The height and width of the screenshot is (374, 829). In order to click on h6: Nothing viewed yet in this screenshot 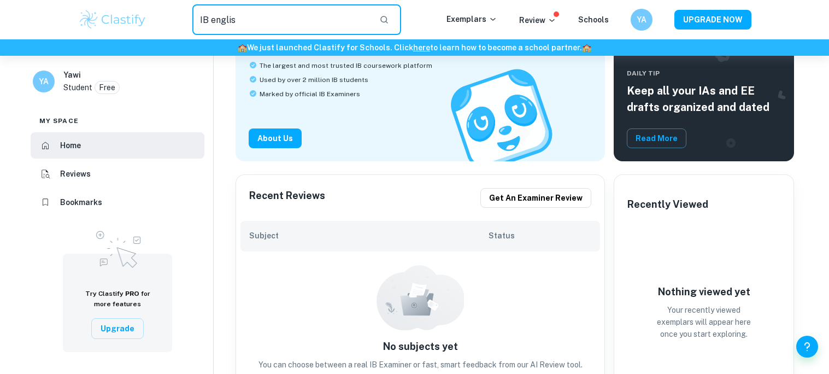, I will do `click(704, 292)`.